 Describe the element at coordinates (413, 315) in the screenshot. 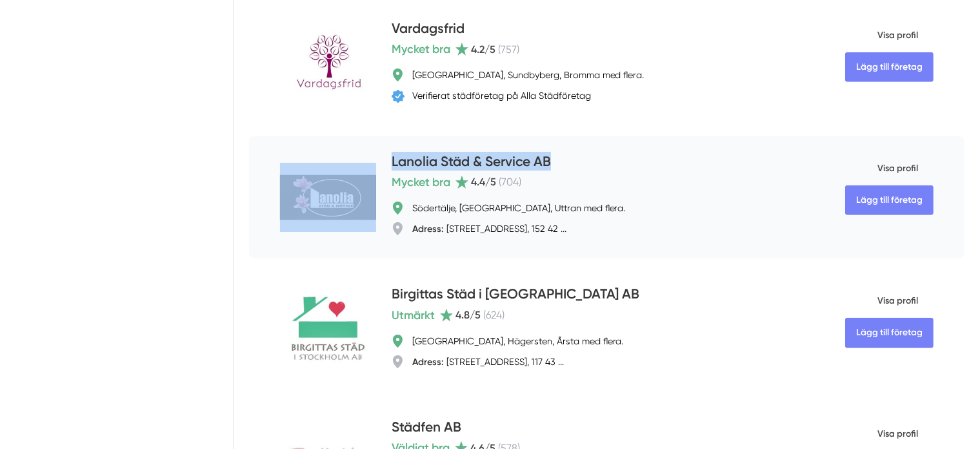

I see `span: Utmärkt` at that location.